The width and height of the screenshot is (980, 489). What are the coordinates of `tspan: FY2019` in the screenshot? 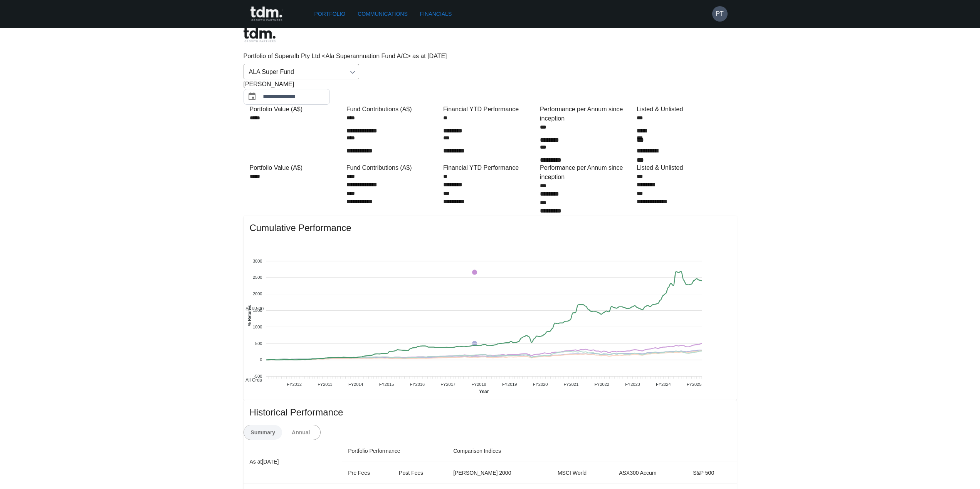 It's located at (509, 384).